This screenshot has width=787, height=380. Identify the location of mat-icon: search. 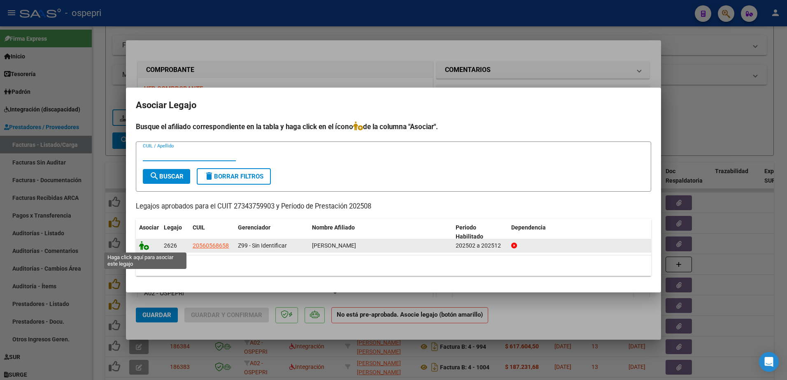
(154, 176).